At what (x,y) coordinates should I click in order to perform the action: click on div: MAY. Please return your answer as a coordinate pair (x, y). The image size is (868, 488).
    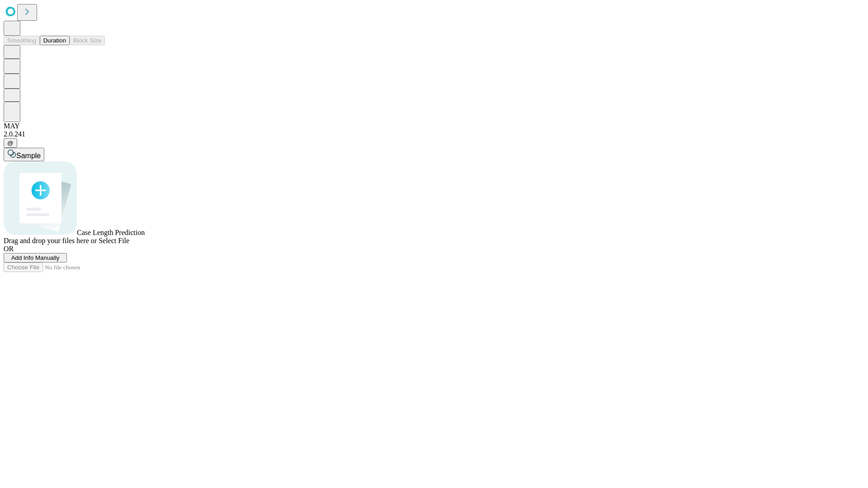
    Looking at the image, I should click on (434, 126).